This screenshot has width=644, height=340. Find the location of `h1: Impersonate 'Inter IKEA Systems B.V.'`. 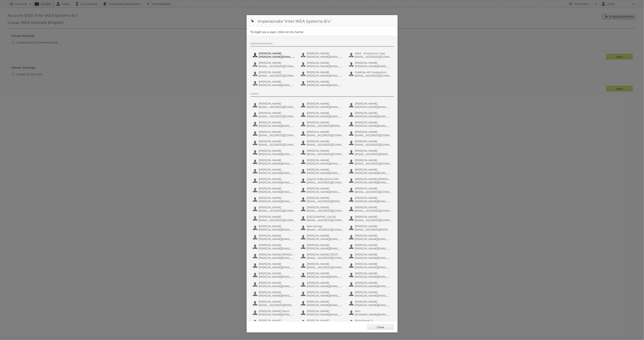

h1: Impersonate 'Inter IKEA Systems B.V.' is located at coordinates (322, 21).